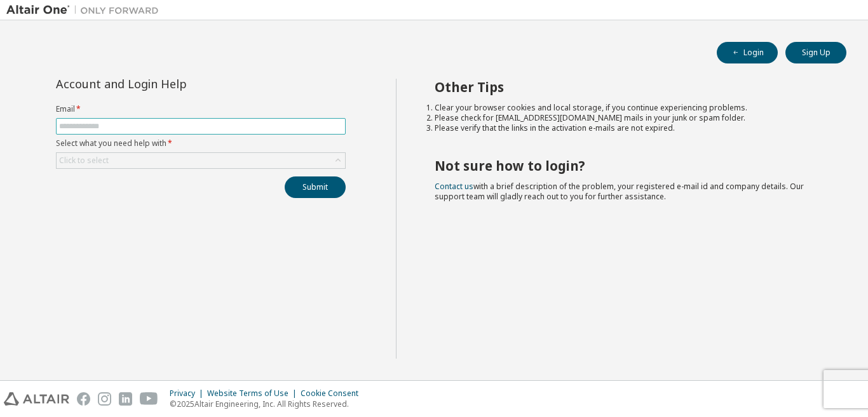 The height and width of the screenshot is (417, 868). What do you see at coordinates (188, 394) in the screenshot?
I see `div: Privacy` at bounding box center [188, 394].